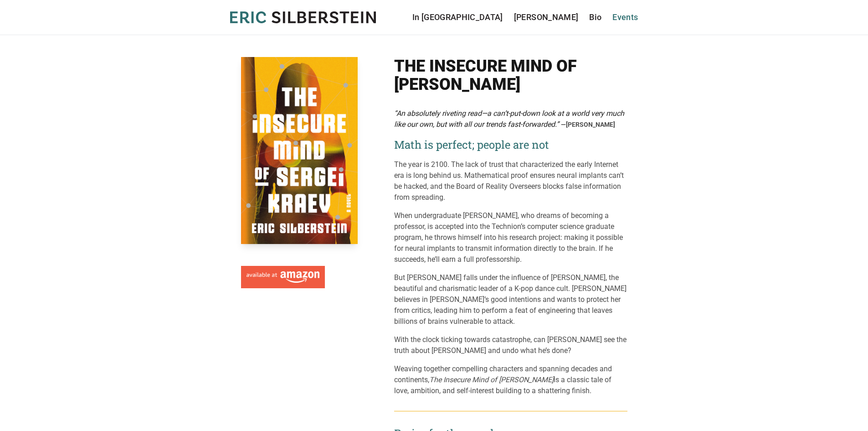 This screenshot has width=868, height=431. What do you see at coordinates (511, 380) in the screenshot?
I see `p: Weaving together compelling characters and spanning decades and continents, is a classic tale of ...` at bounding box center [511, 380].